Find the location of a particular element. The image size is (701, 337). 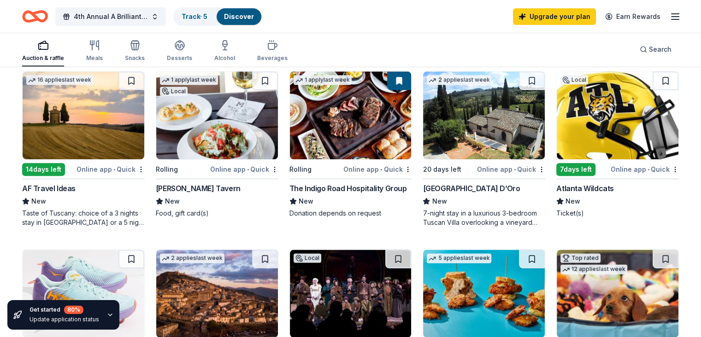

a: Discover is located at coordinates (239, 16).